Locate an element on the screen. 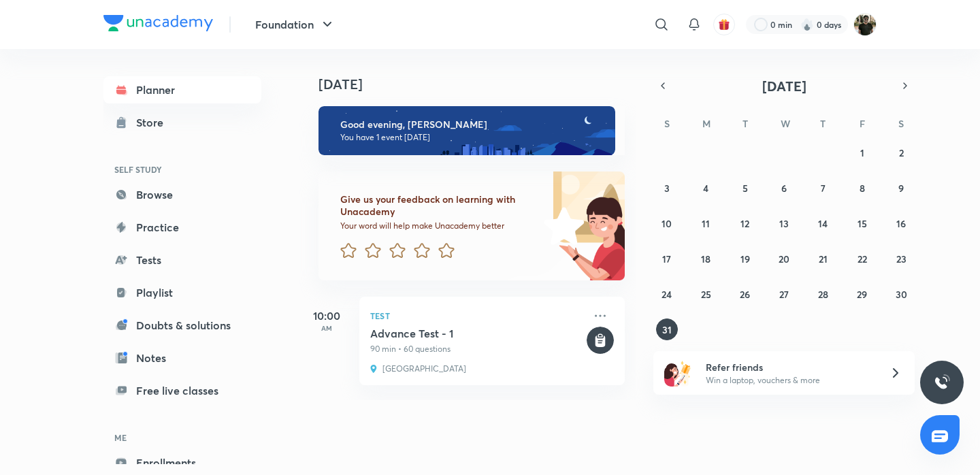  abbr: August 10, 2025 is located at coordinates (666, 223).